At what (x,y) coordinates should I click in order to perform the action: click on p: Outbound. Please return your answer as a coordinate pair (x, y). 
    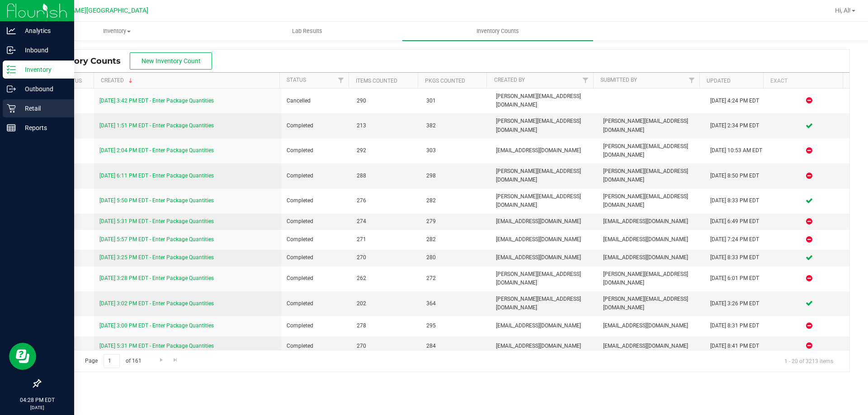
    Looking at the image, I should click on (43, 89).